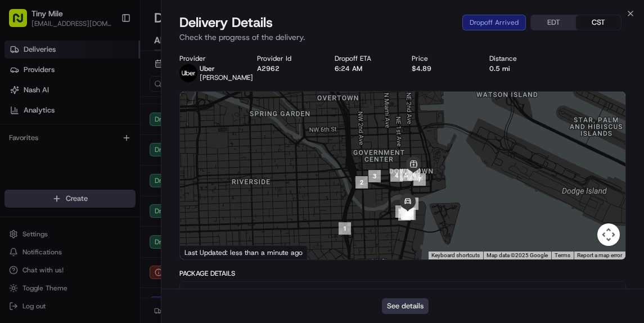 This screenshot has width=644, height=323. What do you see at coordinates (287, 58) in the screenshot?
I see `div: Provider Id` at bounding box center [287, 58].